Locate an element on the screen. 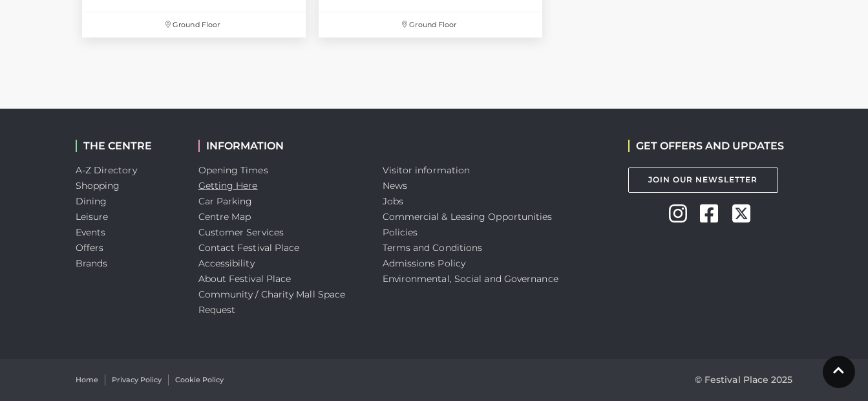 This screenshot has width=868, height=401. a: Cookie Policy is located at coordinates (199, 380).